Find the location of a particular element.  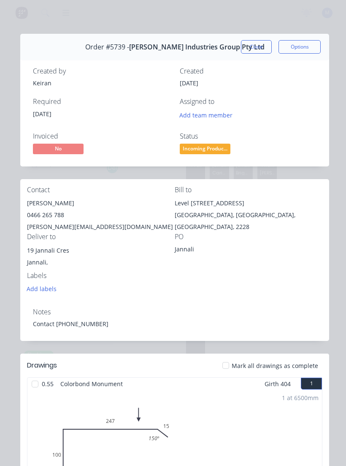

span: Girth 404 is located at coordinates (278, 384).